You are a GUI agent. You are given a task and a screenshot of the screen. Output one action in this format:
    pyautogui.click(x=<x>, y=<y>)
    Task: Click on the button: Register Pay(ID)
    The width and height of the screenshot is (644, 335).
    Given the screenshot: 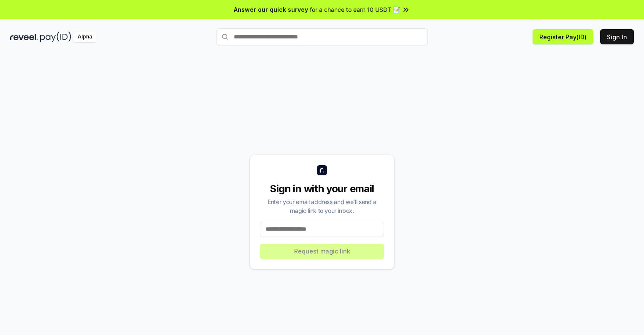 What is the action you would take?
    pyautogui.click(x=563, y=37)
    